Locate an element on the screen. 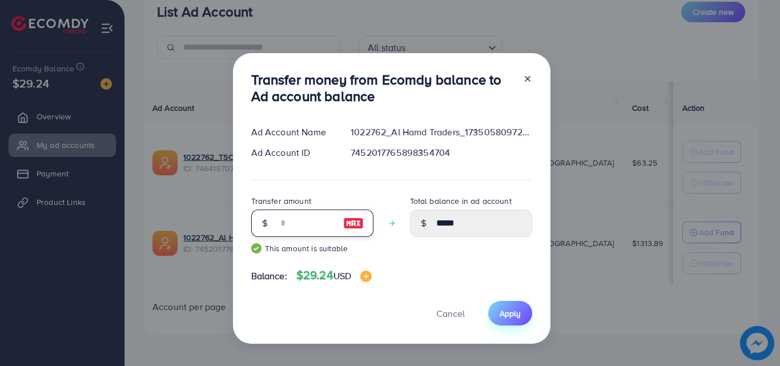  button: Apply is located at coordinates (510, 313).